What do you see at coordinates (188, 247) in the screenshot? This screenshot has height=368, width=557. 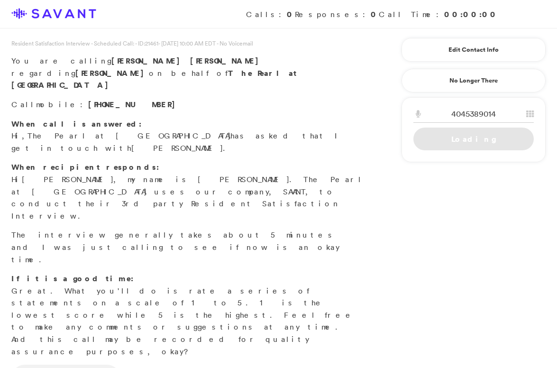 I see `p: The interview generally takes about 5 minutes and I was just calling to see if now is an okay time.` at bounding box center [188, 247].